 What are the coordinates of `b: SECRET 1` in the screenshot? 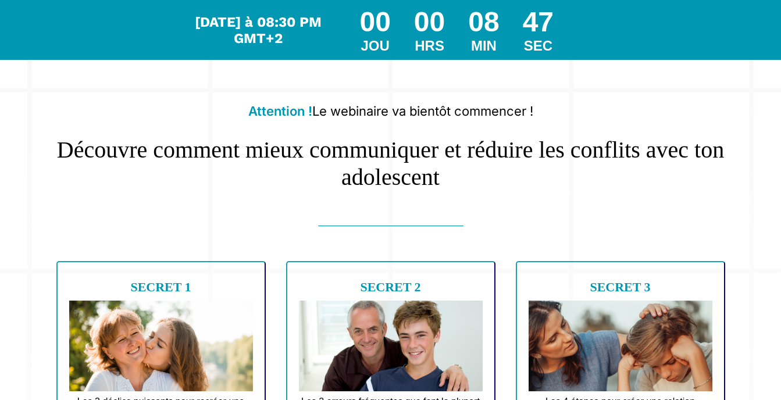 It's located at (161, 287).